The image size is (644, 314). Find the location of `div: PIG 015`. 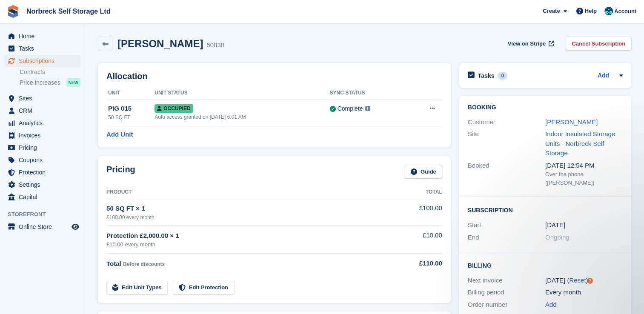

div: PIG 015 is located at coordinates (132, 109).